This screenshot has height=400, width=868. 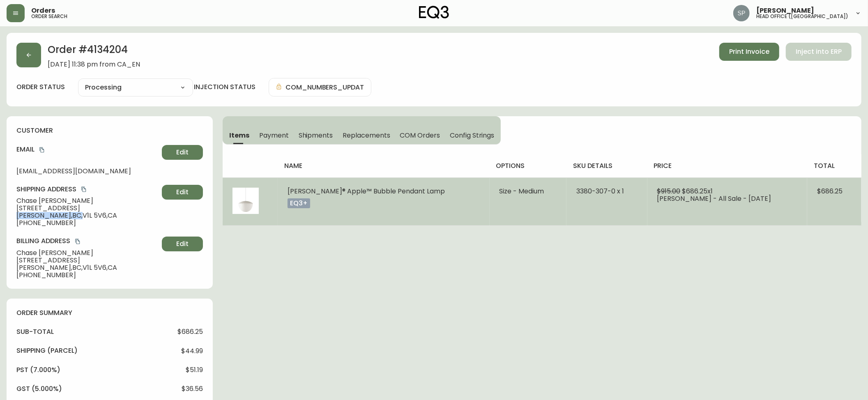 What do you see at coordinates (88, 241) in the screenshot?
I see `h4: Billing Address` at bounding box center [88, 241].